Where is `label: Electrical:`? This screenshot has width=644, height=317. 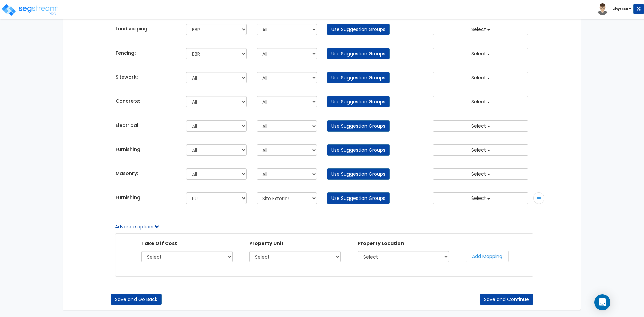
label: Electrical: is located at coordinates (128, 125).